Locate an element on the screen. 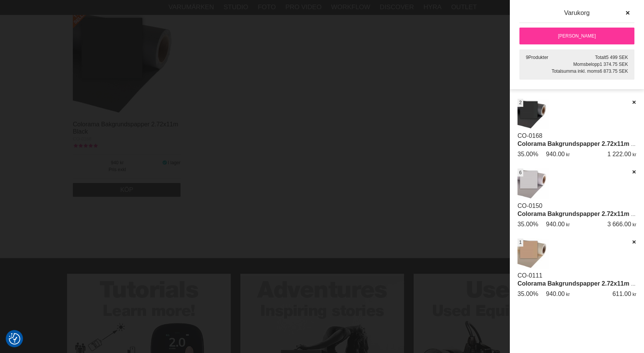 This screenshot has height=353, width=644. a: CO-0111 is located at coordinates (530, 276).